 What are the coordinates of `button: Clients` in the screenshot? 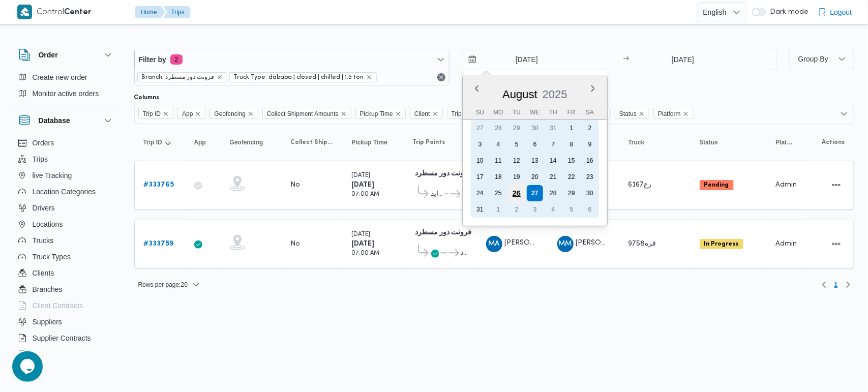 It's located at (66, 273).